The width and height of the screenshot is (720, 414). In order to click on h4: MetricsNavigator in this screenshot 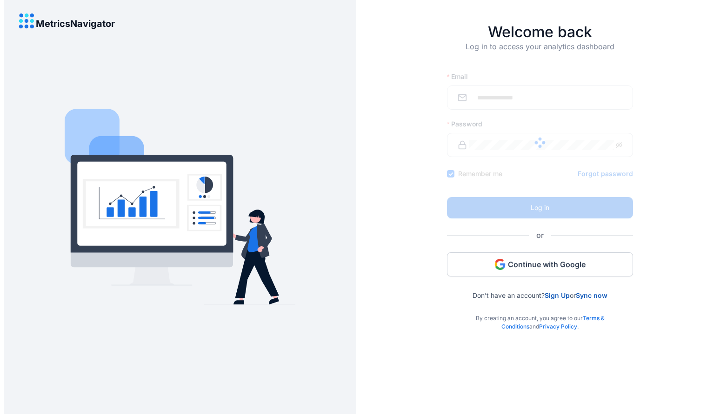, I will do `click(75, 24)`.